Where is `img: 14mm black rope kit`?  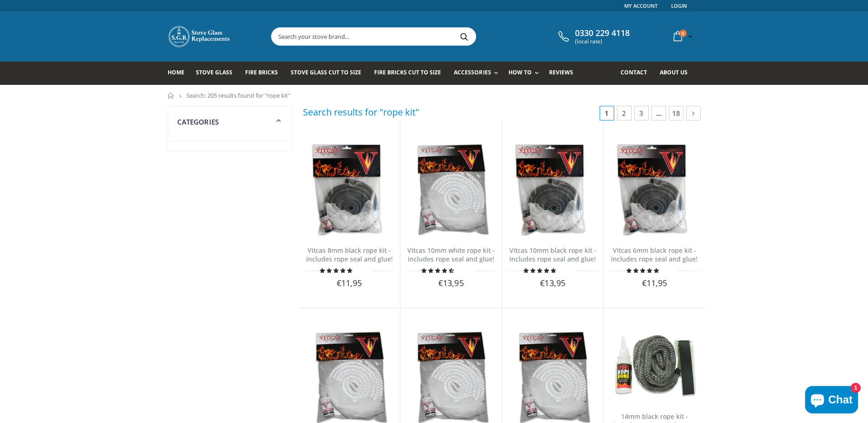
img: 14mm black rope kit is located at coordinates (655, 366).